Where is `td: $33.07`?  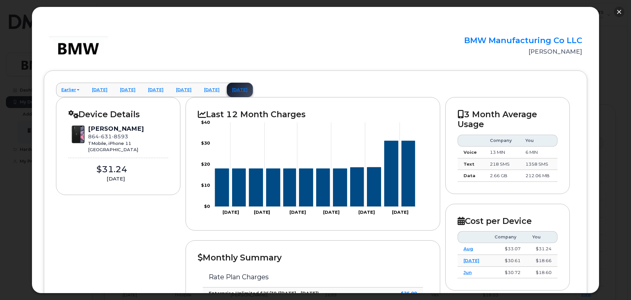
td: $33.07 is located at coordinates (508, 249).